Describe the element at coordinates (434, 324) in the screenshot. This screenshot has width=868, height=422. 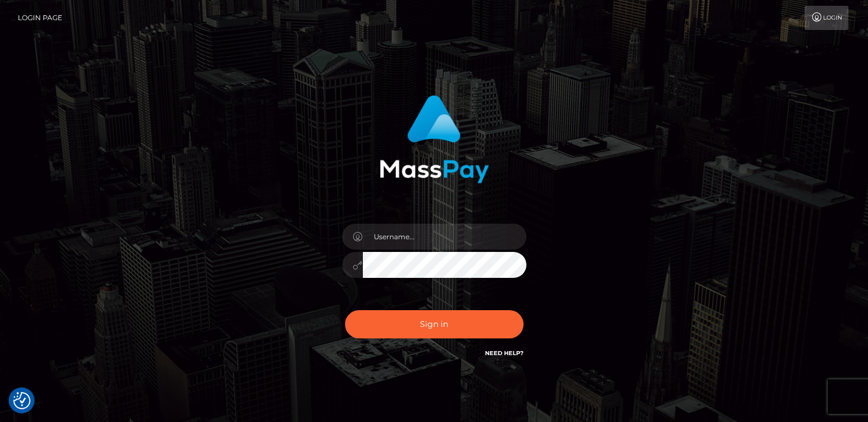
I see `button: Sign in` at that location.